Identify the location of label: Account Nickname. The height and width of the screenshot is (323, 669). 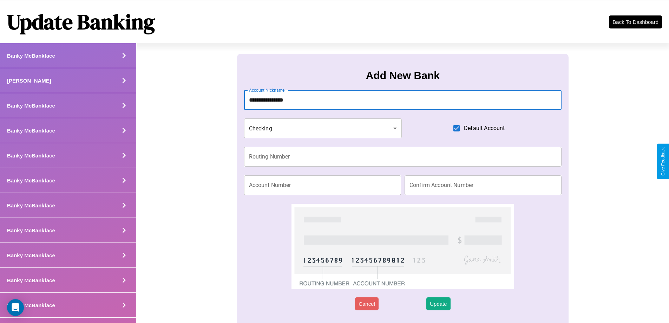
(267, 90).